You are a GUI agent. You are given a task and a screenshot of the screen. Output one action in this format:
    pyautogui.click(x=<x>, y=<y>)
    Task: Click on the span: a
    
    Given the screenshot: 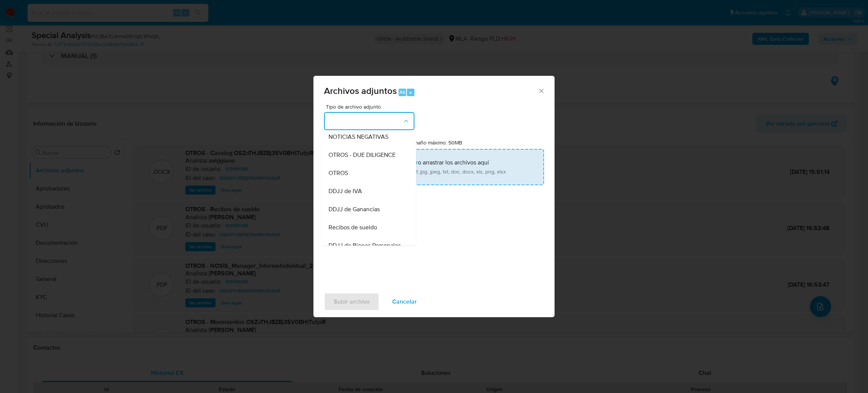 What is the action you would take?
    pyautogui.click(x=410, y=92)
    